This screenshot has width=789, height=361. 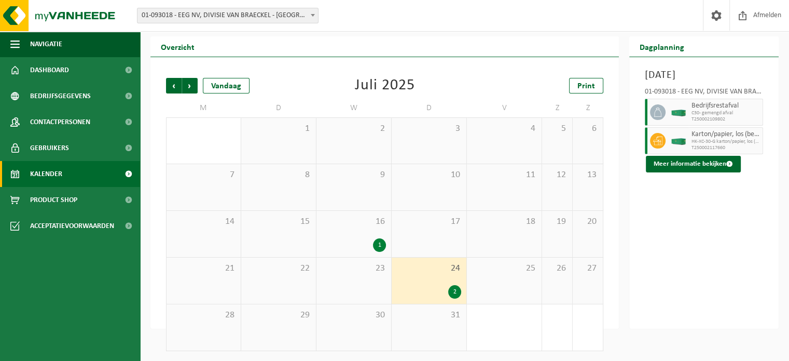 I want to click on span: 20, so click(x=588, y=222).